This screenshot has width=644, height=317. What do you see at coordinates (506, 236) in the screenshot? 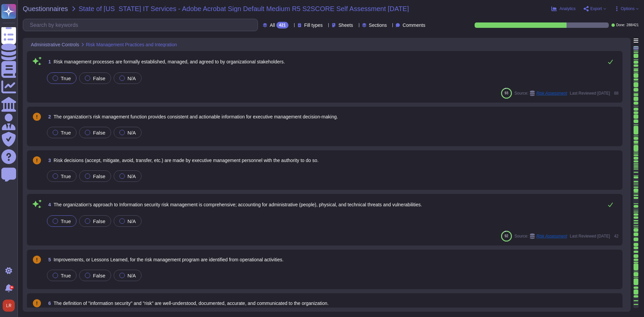
I see `span: 92` at bounding box center [506, 236].